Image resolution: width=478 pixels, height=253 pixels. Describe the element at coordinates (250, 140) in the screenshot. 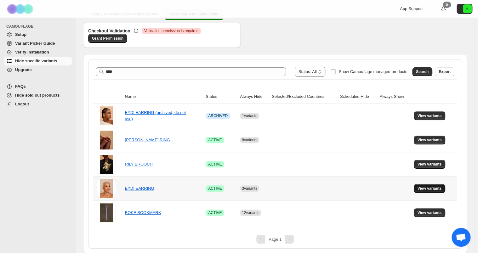

I see `span: 8 variants` at that location.